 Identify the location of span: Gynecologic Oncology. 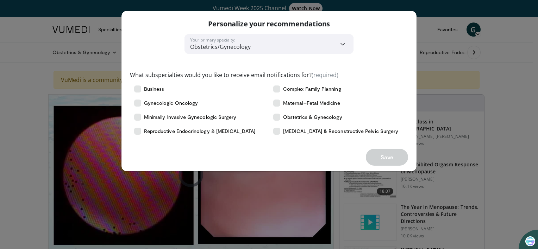
(171, 103).